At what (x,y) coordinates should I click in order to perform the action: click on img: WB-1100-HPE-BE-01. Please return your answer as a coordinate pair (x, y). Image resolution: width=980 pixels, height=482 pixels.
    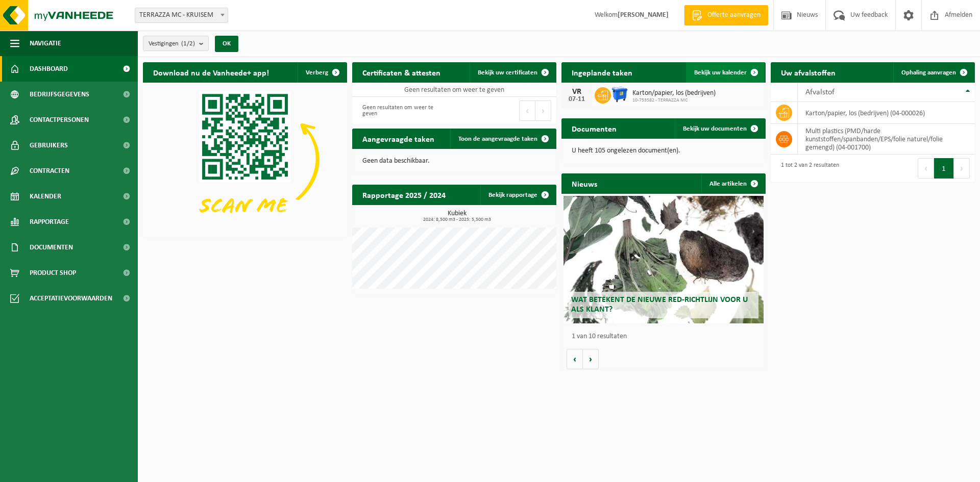
    Looking at the image, I should click on (620, 94).